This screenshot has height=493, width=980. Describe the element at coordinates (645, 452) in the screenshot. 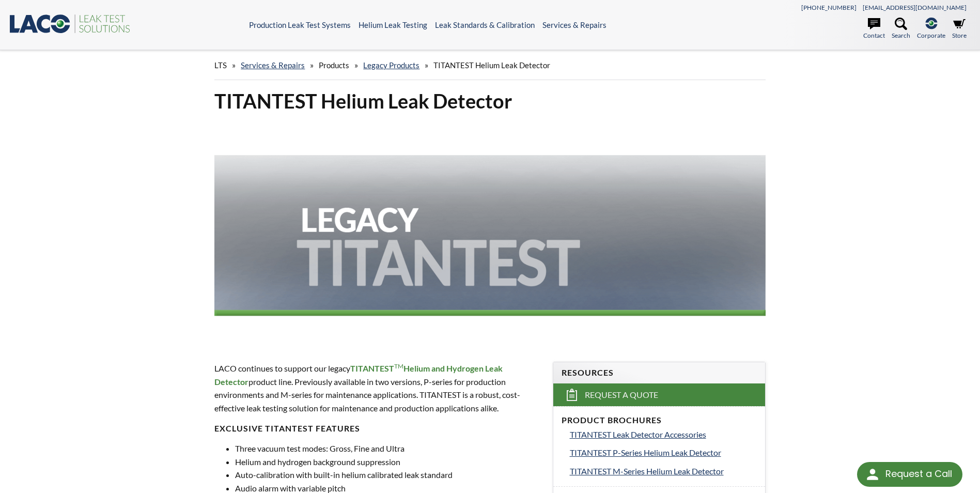

I see `span: TITANTEST P-Series Helium Leak Detector` at that location.